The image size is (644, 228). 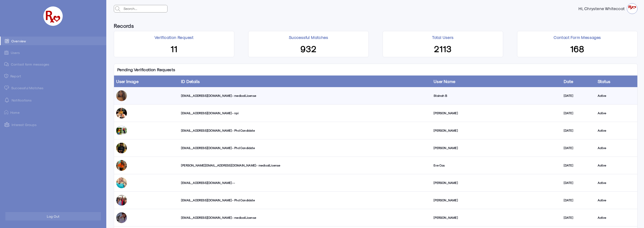 I want to click on img: qwwaawlcbd8gnntyesji.jpg, so click(x=121, y=200).